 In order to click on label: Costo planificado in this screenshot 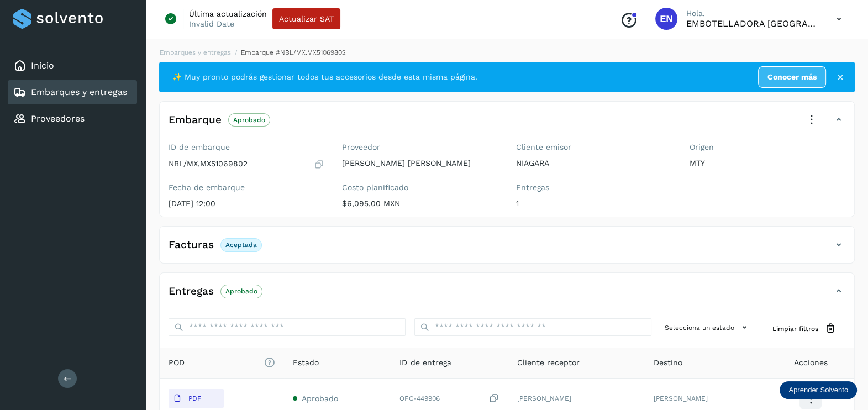, I will do `click(420, 187)`.